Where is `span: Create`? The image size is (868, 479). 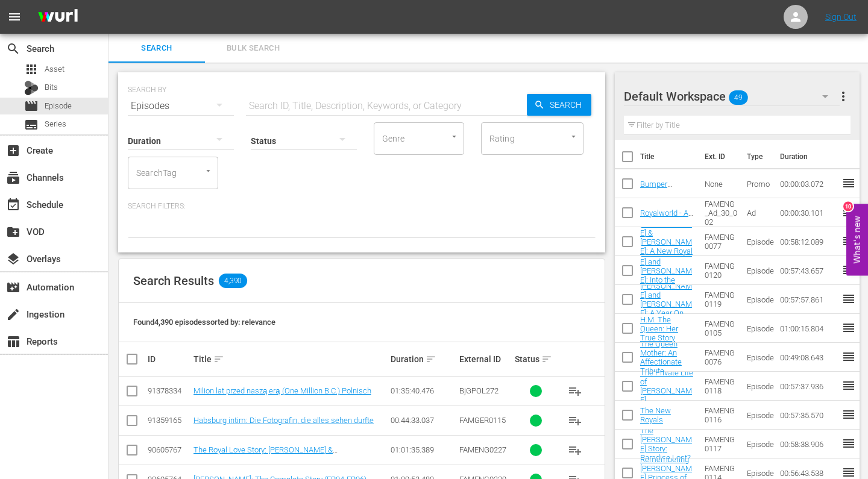
span: Create is located at coordinates (13, 151).